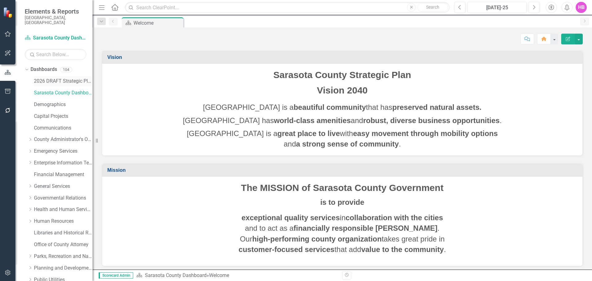  I want to click on a: Parks, Recreation and Natural Resources, so click(63, 256).